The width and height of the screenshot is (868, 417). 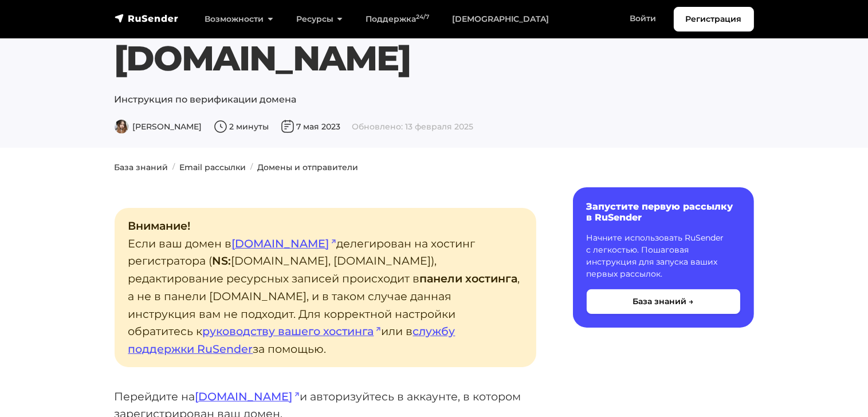 I want to click on a: Домены и отправители, so click(x=308, y=167).